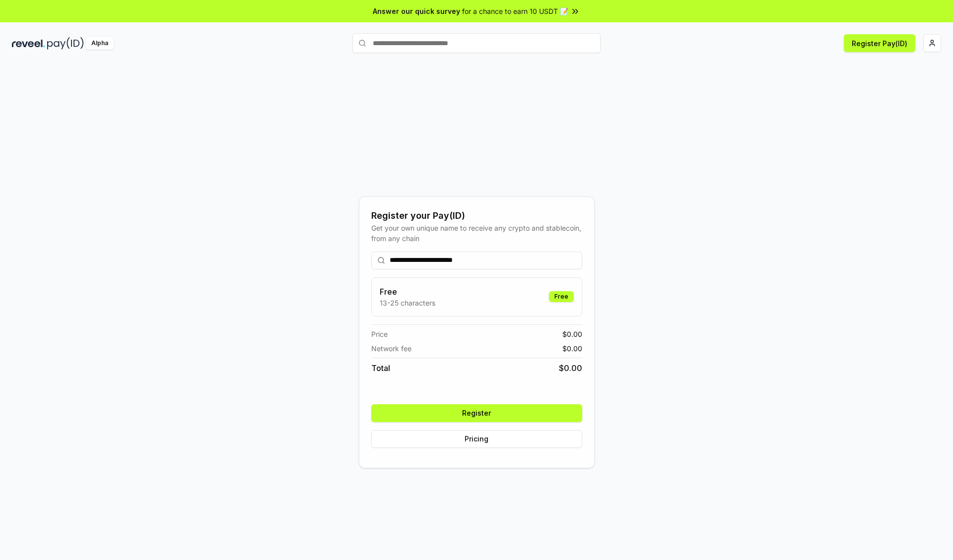 This screenshot has height=560, width=953. What do you see at coordinates (880, 43) in the screenshot?
I see `button: Register Pay(ID)` at bounding box center [880, 43].